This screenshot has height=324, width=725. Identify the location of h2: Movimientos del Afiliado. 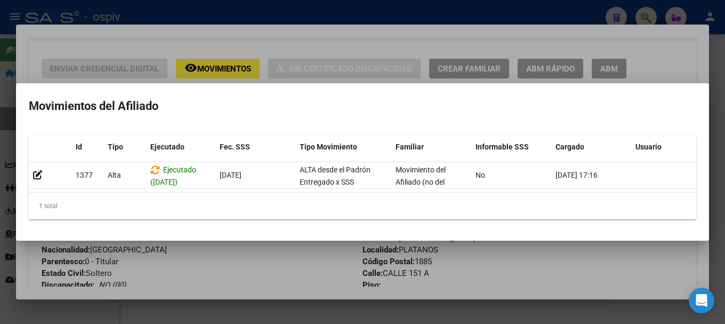
(362, 106).